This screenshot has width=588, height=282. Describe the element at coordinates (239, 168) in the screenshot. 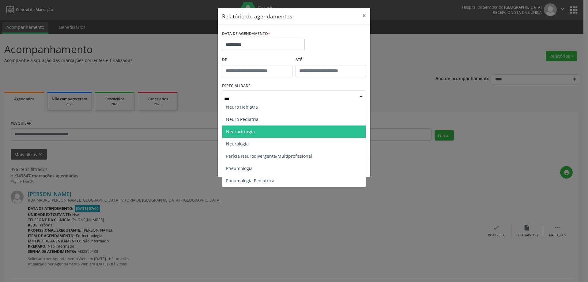

I see `span: Pneumologia` at that location.